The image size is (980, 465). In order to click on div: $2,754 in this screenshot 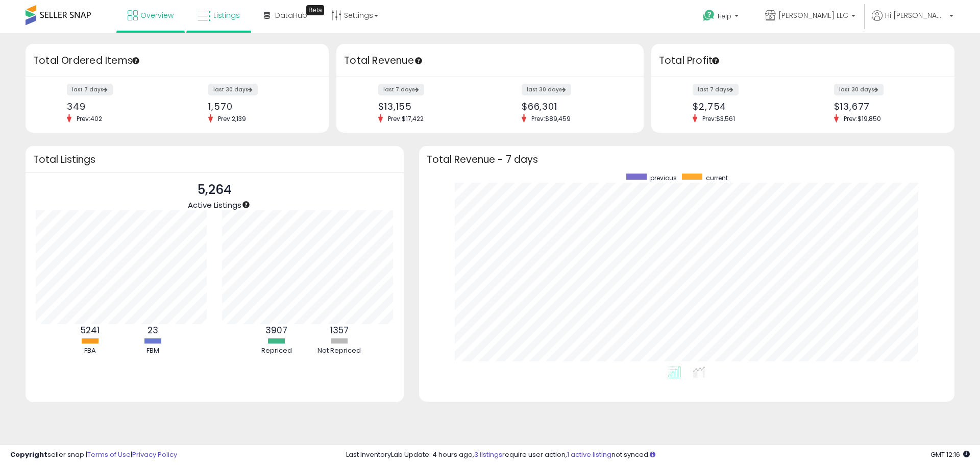, I will do `click(744, 106)`.